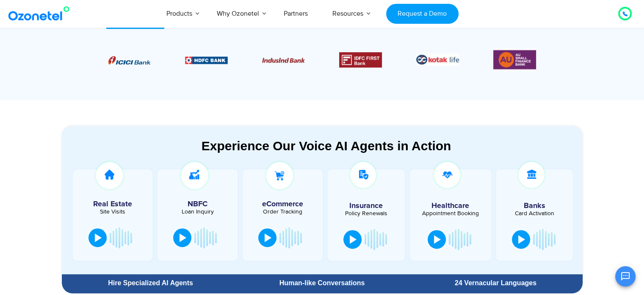 This screenshot has height=295, width=644. I want to click on h5: NBFC, so click(197, 204).